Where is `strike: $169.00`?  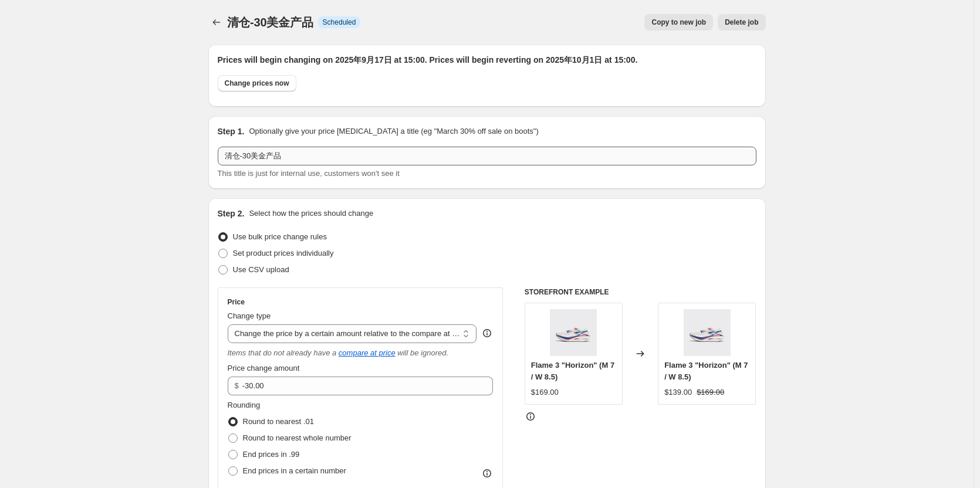 strike: $169.00 is located at coordinates (710, 392).